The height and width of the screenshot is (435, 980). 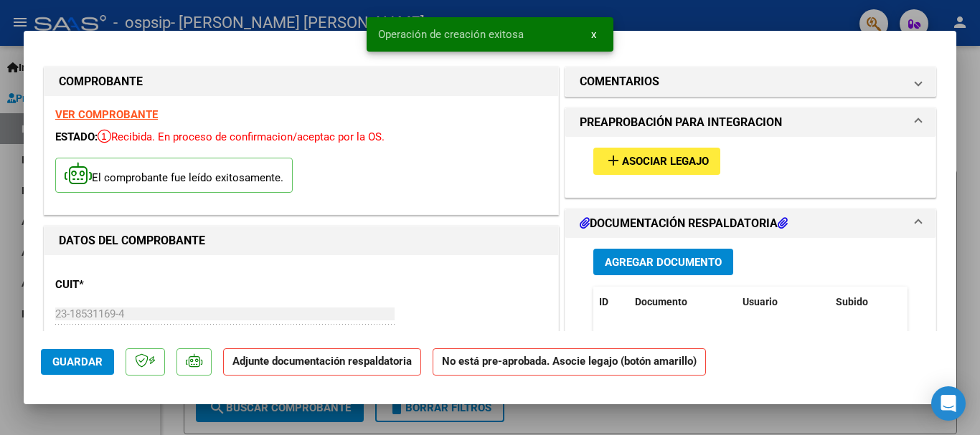 I want to click on datatable-header-cell: Subido, so click(x=866, y=302).